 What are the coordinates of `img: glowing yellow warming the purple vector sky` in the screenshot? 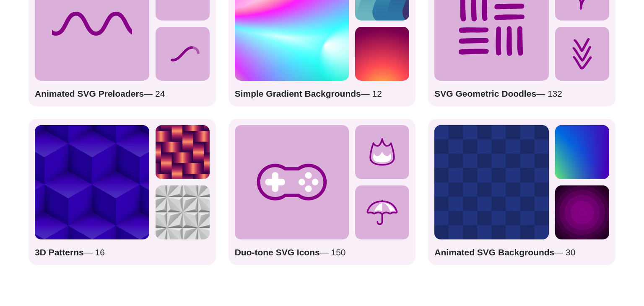 It's located at (382, 54).